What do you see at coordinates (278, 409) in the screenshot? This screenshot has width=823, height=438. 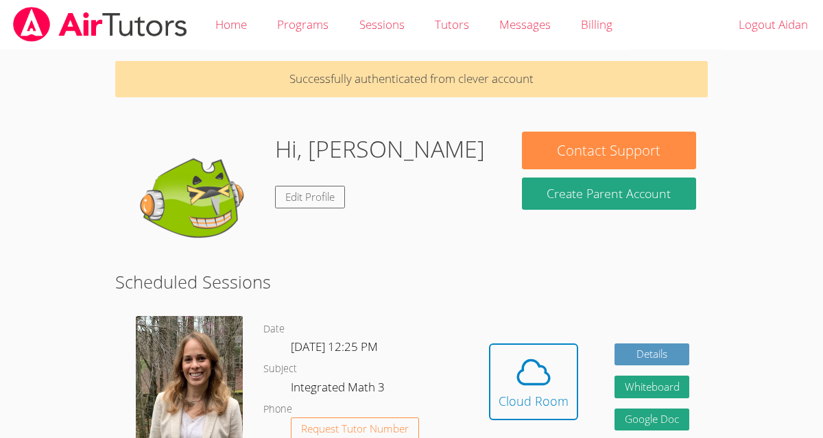 I see `dt: Phone` at bounding box center [278, 409].